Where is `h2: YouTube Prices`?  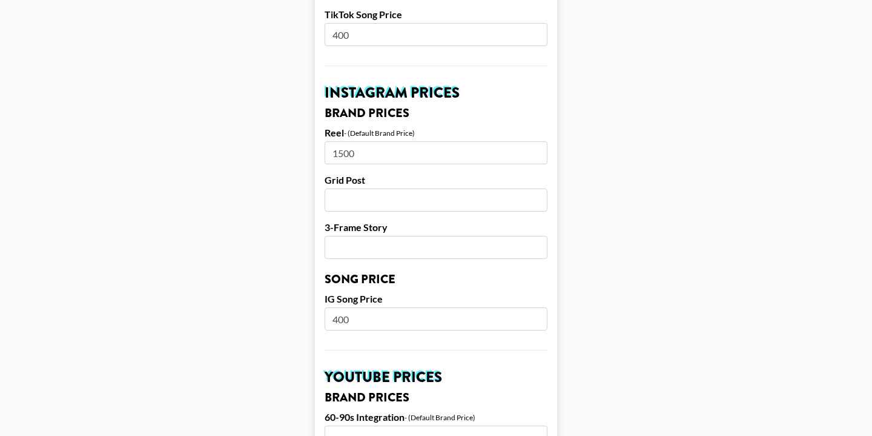 h2: YouTube Prices is located at coordinates (436, 377).